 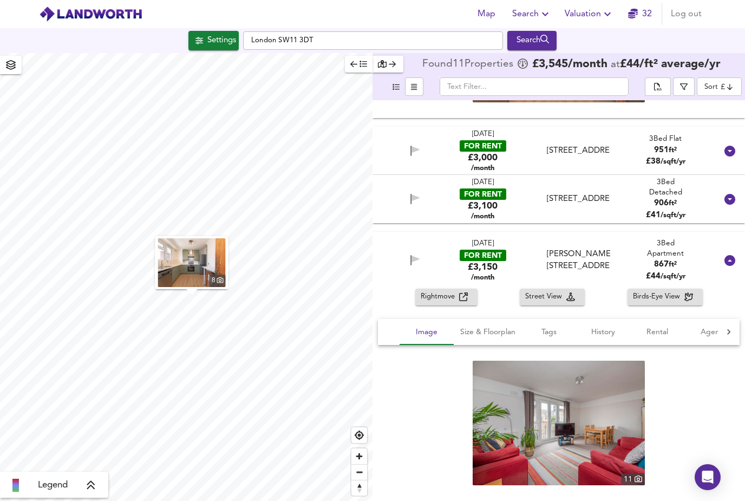 What do you see at coordinates (469, 64) in the screenshot?
I see `div: Found 11 Propert ies` at bounding box center [469, 64].